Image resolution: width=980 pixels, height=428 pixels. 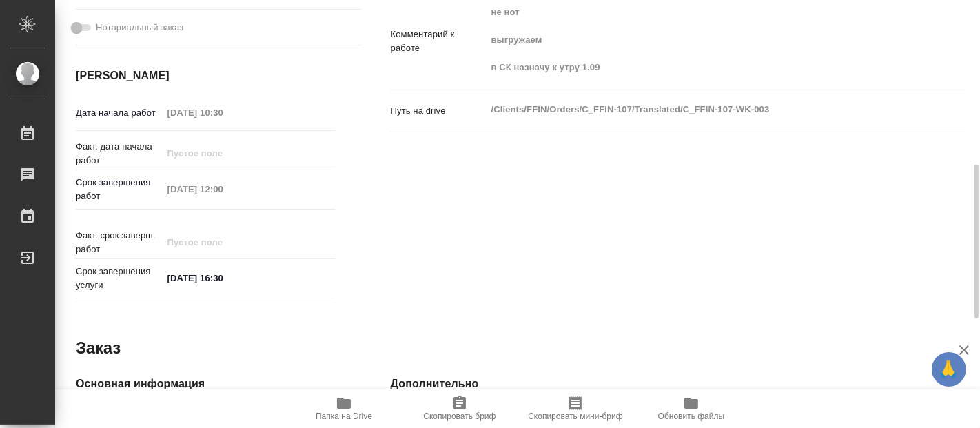 What do you see at coordinates (691, 408) in the screenshot?
I see `button: Обновить файлы` at bounding box center [691, 408].